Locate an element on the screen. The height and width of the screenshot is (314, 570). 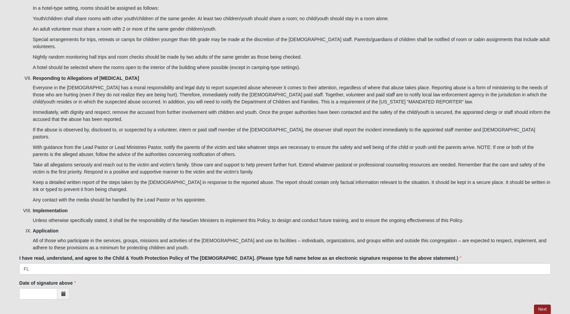
p: With guidance from the Lead Pastor or Lead Ministries Pastor, notify the parents of the victim an... is located at coordinates (292, 151).